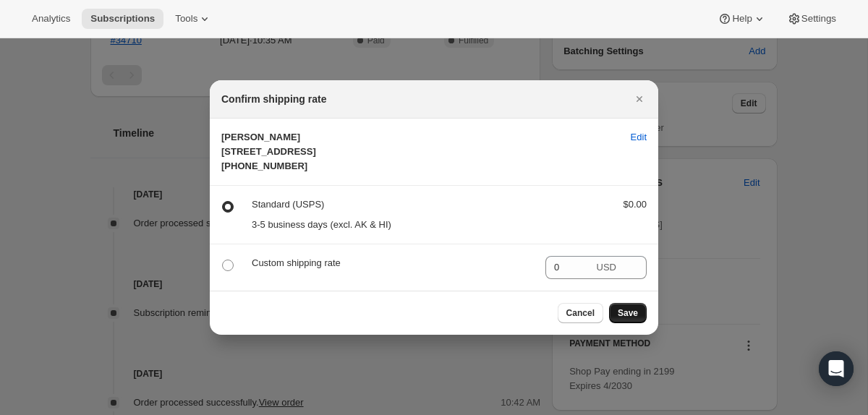 The image size is (868, 415). What do you see at coordinates (580, 313) in the screenshot?
I see `span: Cancel` at bounding box center [580, 313].